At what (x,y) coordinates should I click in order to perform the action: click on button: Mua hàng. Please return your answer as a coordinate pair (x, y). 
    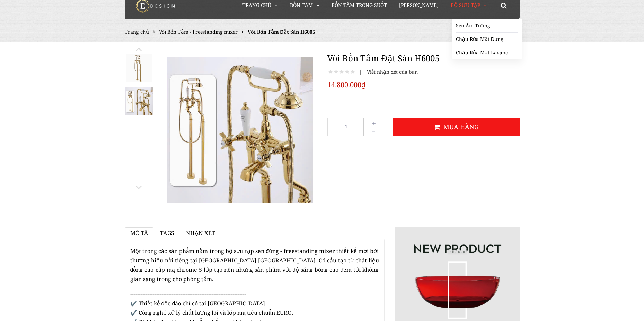
    Looking at the image, I should click on (456, 126).